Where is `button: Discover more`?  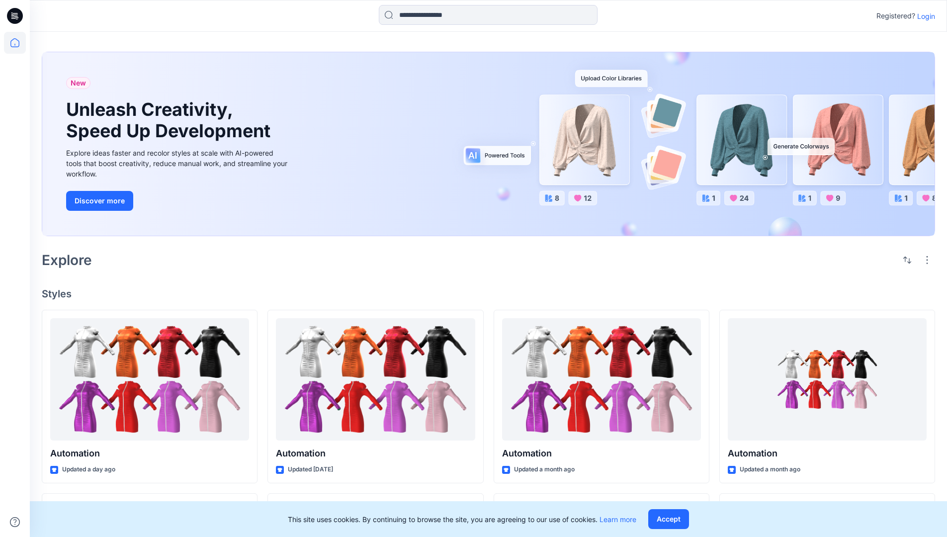
button: Discover more is located at coordinates (99, 201).